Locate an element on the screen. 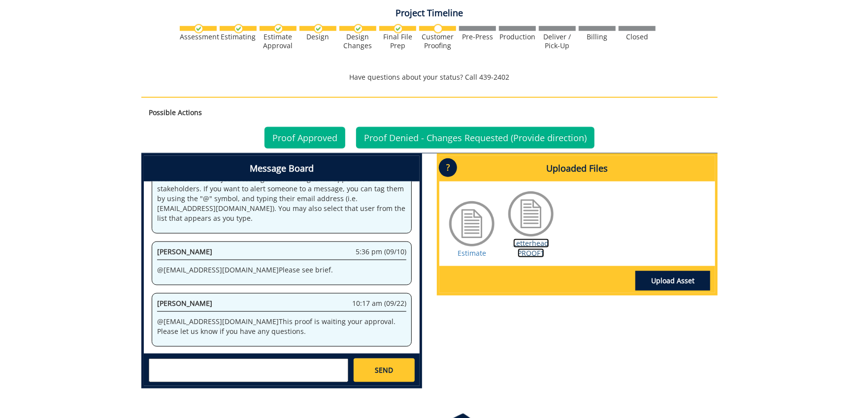 The height and width of the screenshot is (418, 859). span: SEND is located at coordinates (383, 371).